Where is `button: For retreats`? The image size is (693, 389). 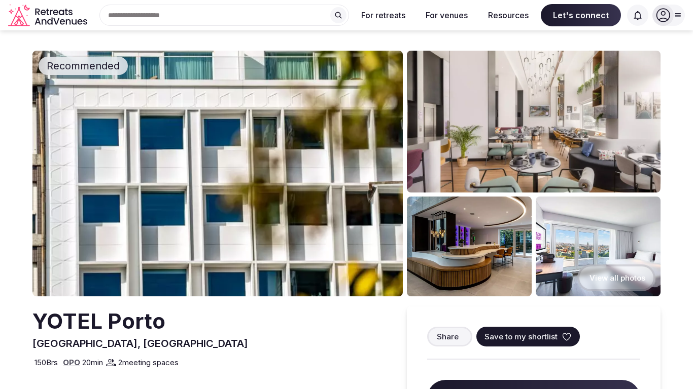 button: For retreats is located at coordinates (383, 15).